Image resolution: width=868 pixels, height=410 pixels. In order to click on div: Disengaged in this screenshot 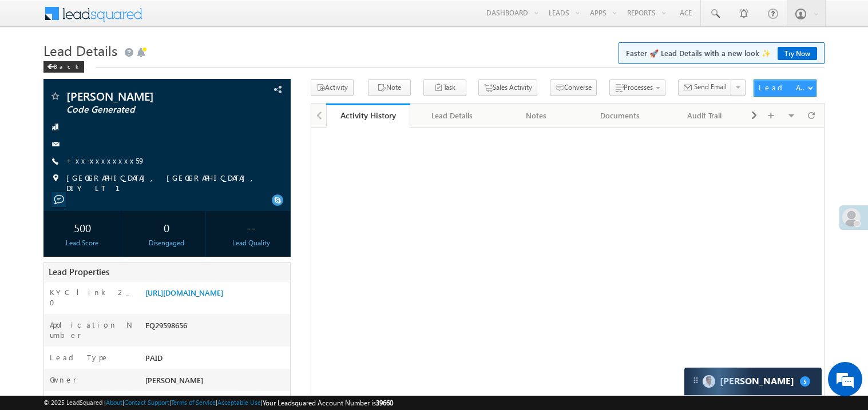, I will do `click(166, 243)`.